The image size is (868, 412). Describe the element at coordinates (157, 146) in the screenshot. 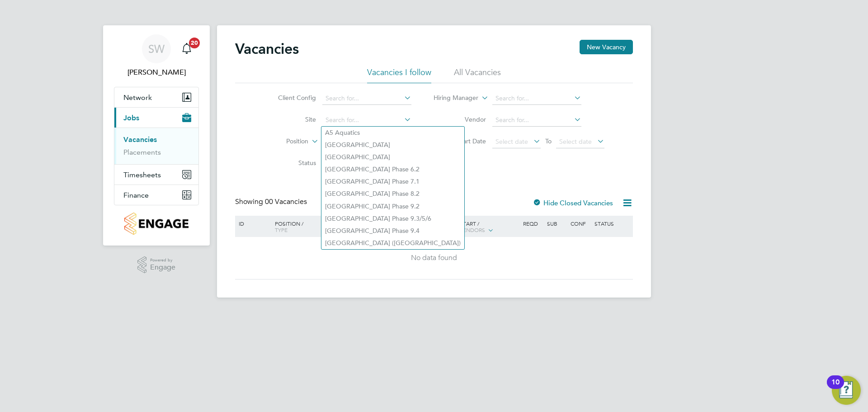

I see `div: Jobs` at that location.